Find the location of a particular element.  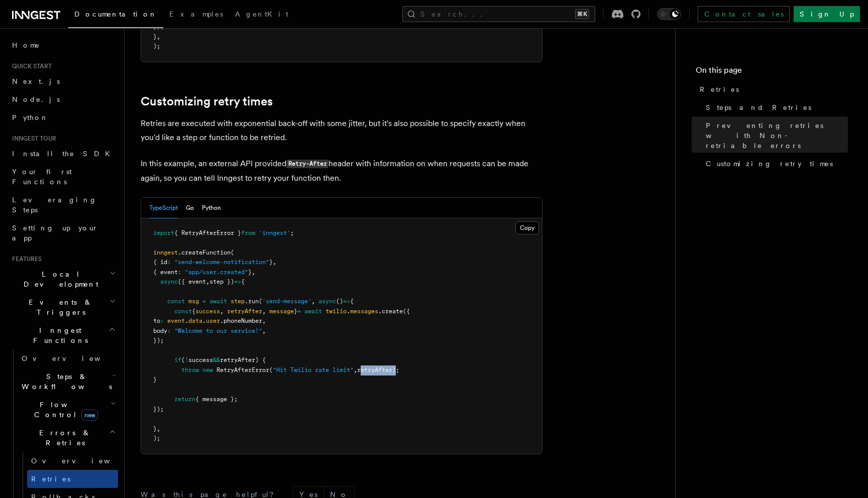

span: throw is located at coordinates (190, 370).